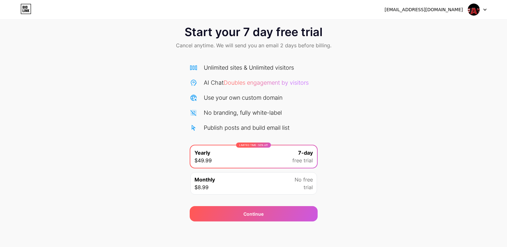  What do you see at coordinates (253, 145) in the screenshot?
I see `div: LIMITED TIME : 50% off` at bounding box center [253, 145].